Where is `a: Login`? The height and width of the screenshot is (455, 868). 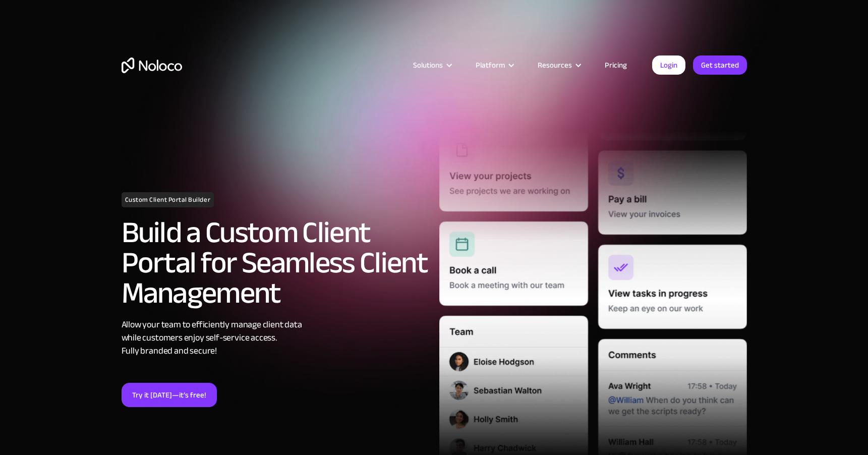
a: Login is located at coordinates (669, 65).